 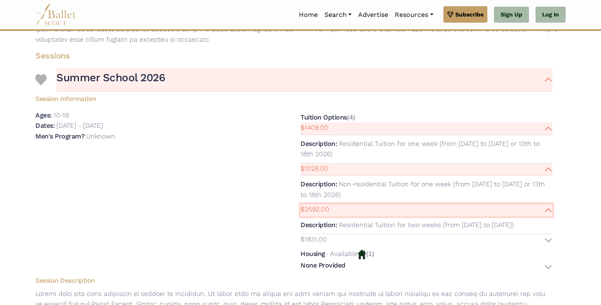 I want to click on h3: Summer School 2026, so click(x=111, y=78).